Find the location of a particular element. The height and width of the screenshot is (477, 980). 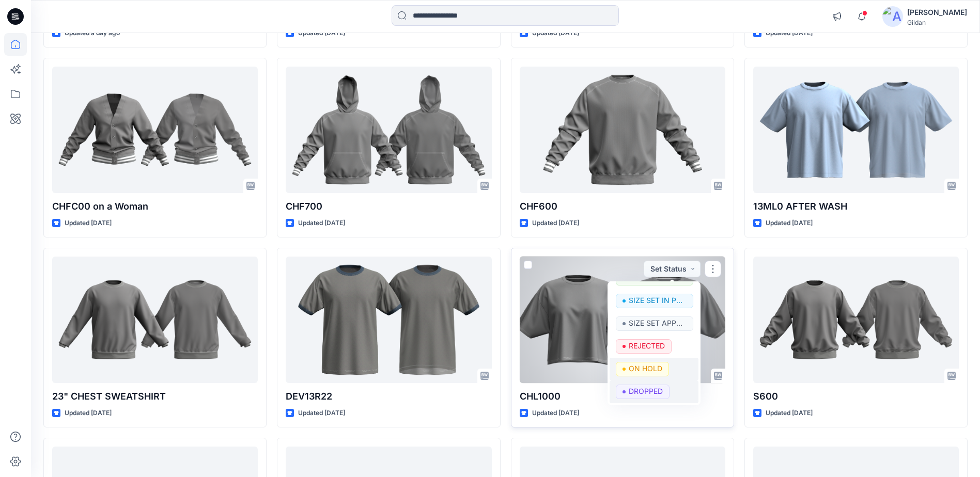

p: CHL1000 is located at coordinates (623, 396).